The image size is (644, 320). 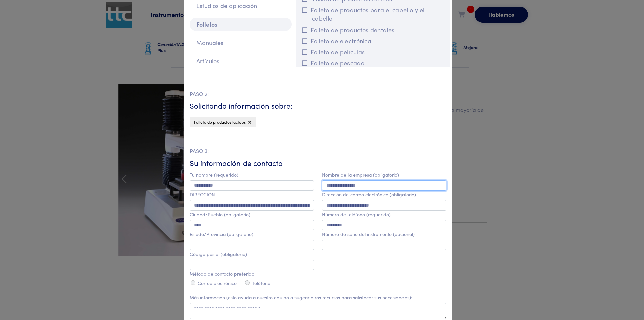 What do you see at coordinates (373, 52) in the screenshot?
I see `button: Folleto de películas` at bounding box center [373, 52].